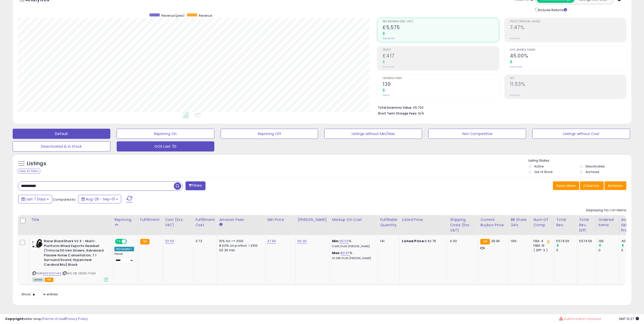  What do you see at coordinates (500, 107) in the screenshot?
I see `li: £5,720` at bounding box center [500, 107].